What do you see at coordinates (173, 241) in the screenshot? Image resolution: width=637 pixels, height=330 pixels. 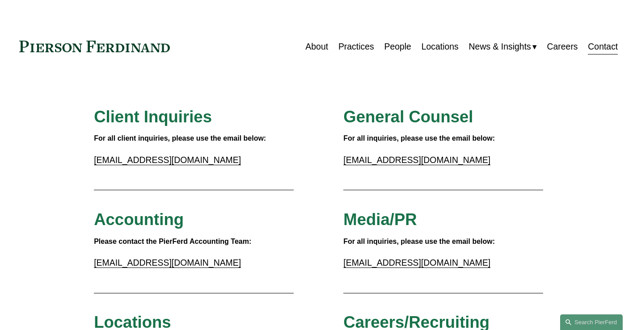 I see `strong: Please contact the PierFerd Accounting Team:` at bounding box center [173, 241].